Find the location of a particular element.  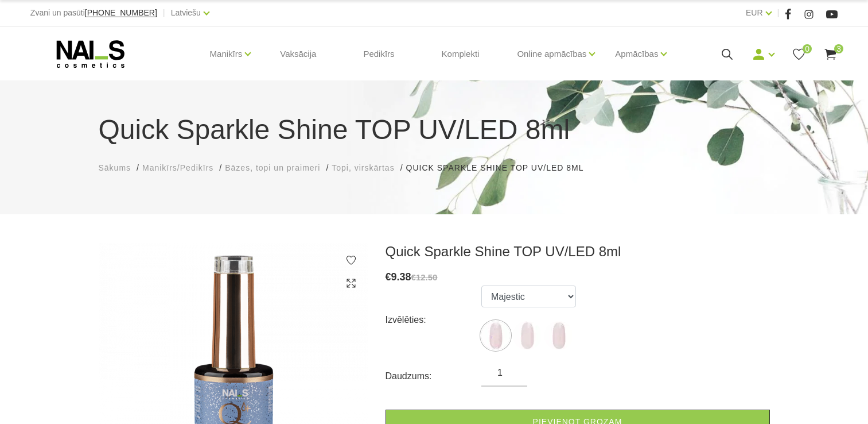

span: Sākums is located at coordinates (114, 168).